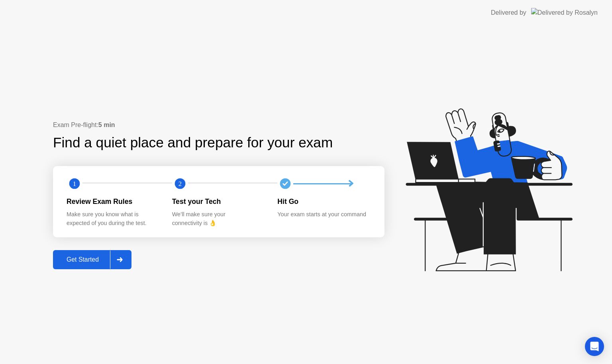 The image size is (612, 364). Describe the element at coordinates (83, 259) in the screenshot. I see `div: Get Started` at that location.